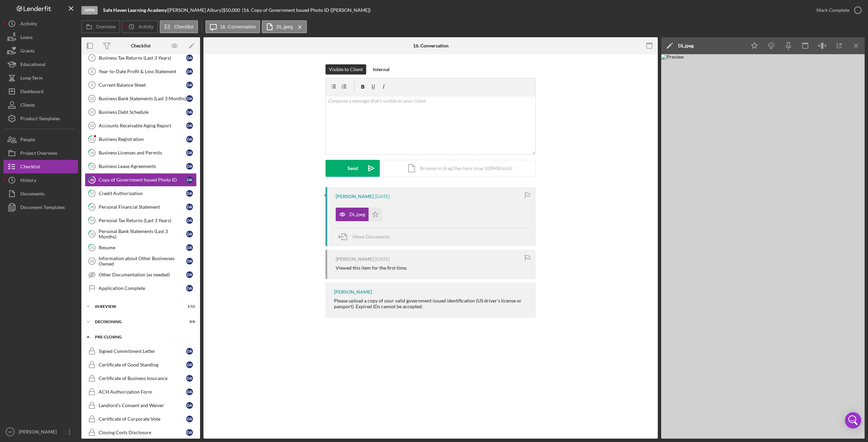 This screenshot has width=868, height=442. I want to click on a: Dashboard, so click(41, 92).